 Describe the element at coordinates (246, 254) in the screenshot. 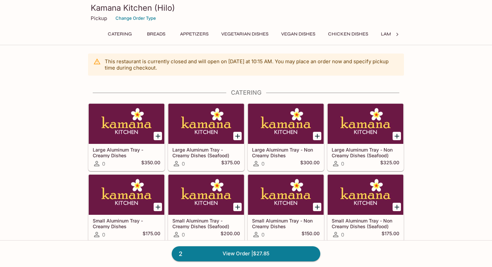

I see `a: 2View Order |$27.85` at that location.